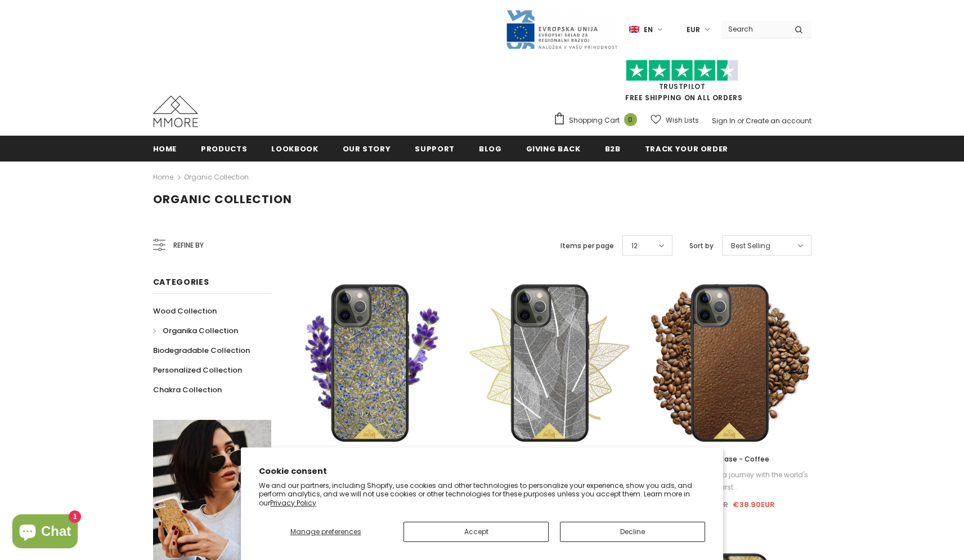 The width and height of the screenshot is (964, 560). Describe the element at coordinates (326, 531) in the screenshot. I see `span: Manage preferences` at that location.